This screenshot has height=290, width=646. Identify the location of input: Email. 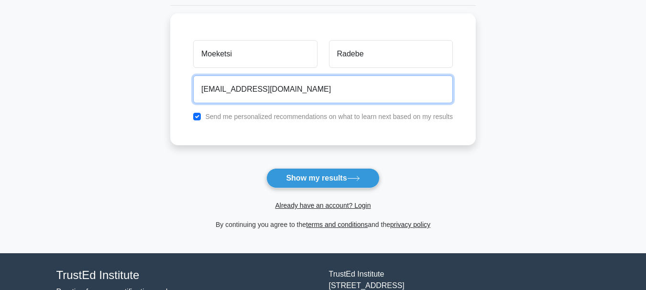
(323, 89).